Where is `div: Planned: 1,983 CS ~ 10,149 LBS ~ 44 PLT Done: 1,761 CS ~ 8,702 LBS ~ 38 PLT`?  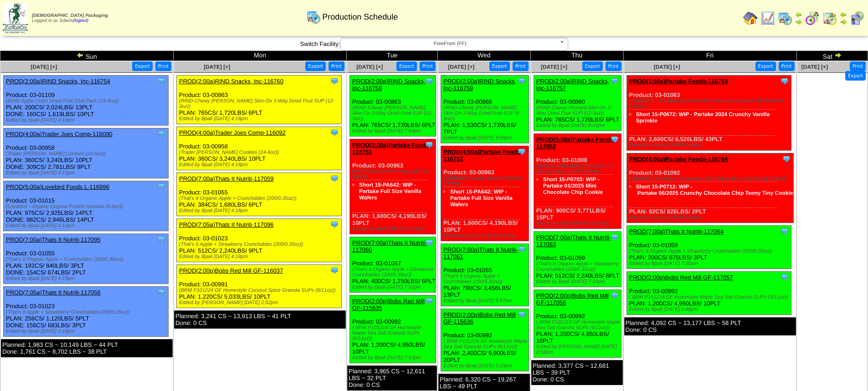
div: Planned: 1,983 CS ~ 10,149 LBS ~ 44 PLT Done: 1,761 CS ~ 8,702 LBS ~ 38 PLT is located at coordinates (86, 349).